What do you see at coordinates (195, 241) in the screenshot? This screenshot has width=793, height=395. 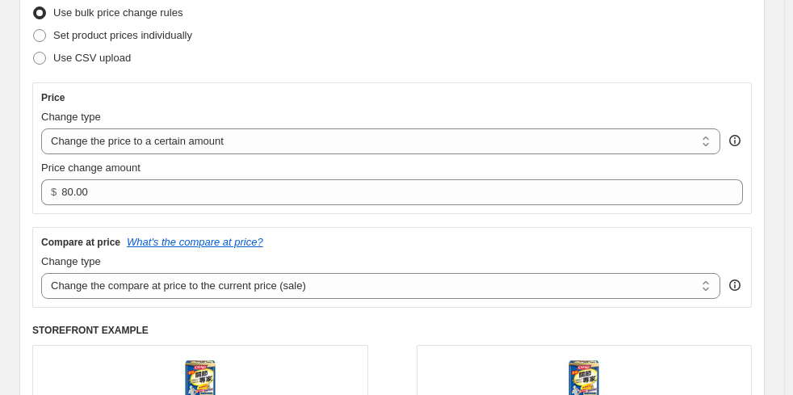 I see `button: What's the compare at price?` at bounding box center [195, 241].